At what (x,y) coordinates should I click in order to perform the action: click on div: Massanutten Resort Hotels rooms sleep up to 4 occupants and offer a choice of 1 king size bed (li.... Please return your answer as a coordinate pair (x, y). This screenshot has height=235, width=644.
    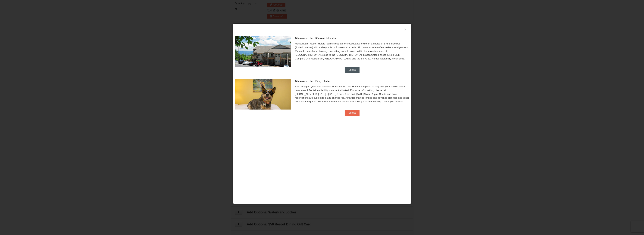
    Looking at the image, I should click on (352, 51).